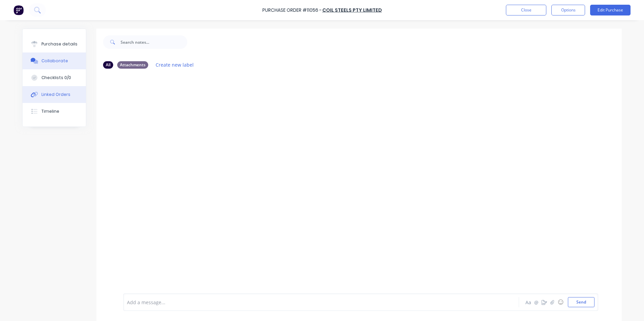 Image resolution: width=644 pixels, height=321 pixels. I want to click on div: Attachments, so click(133, 65).